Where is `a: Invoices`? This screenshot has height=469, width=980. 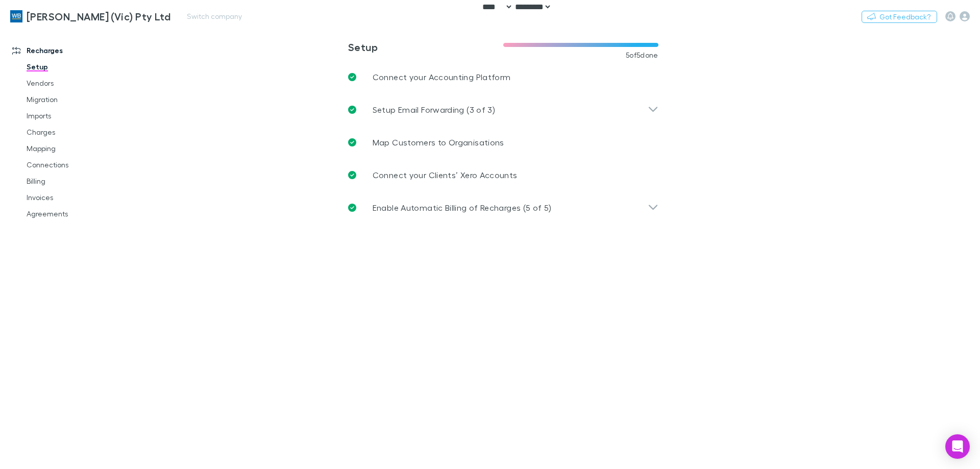
a: Invoices is located at coordinates (77, 197).